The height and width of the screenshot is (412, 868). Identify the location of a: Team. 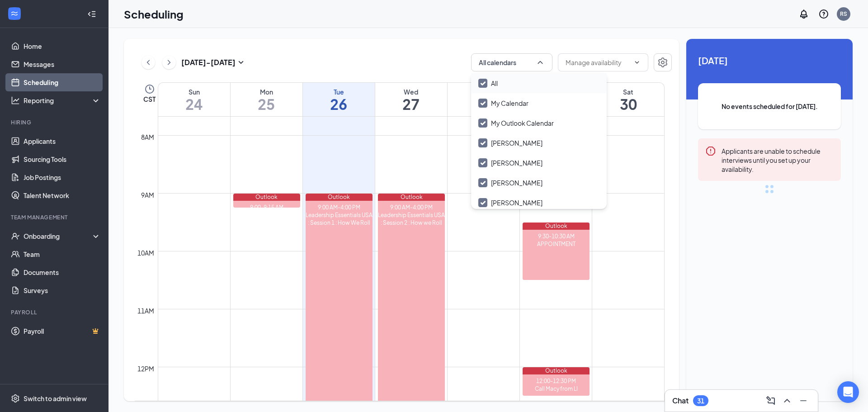
(62, 254).